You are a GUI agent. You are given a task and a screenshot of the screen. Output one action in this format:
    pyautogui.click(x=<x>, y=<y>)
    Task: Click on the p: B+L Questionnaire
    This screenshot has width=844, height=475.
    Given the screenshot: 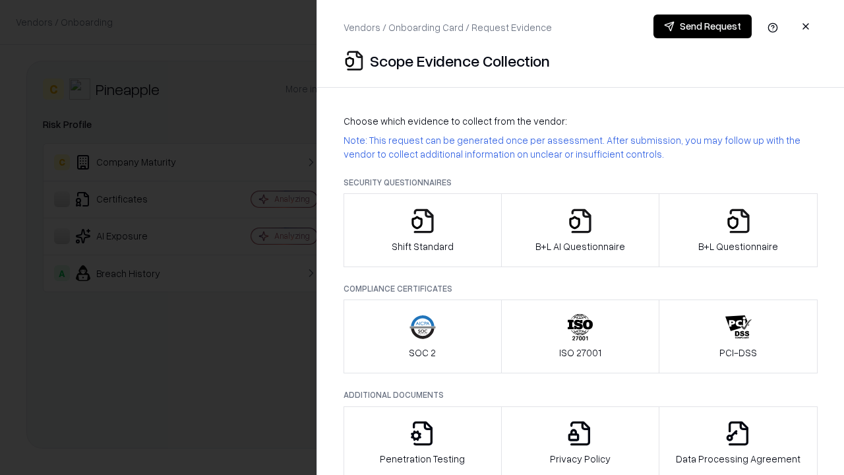 What is the action you would take?
    pyautogui.click(x=738, y=246)
    